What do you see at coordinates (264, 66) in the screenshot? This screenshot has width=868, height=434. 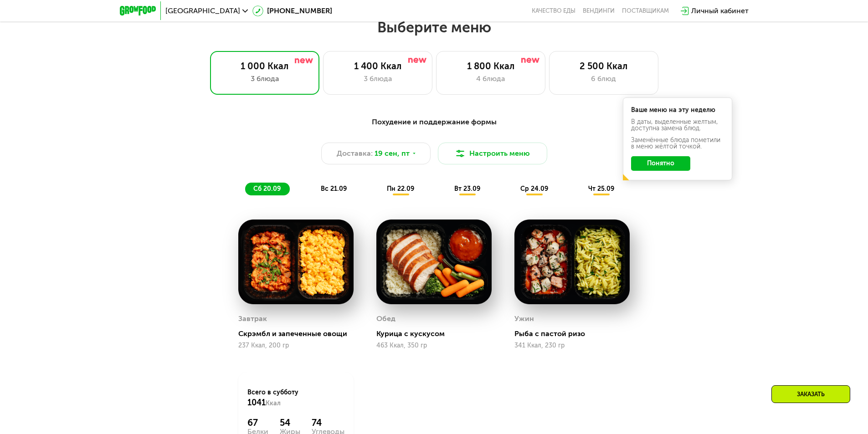 I see `div: 1 000 Ккал` at bounding box center [264, 66].